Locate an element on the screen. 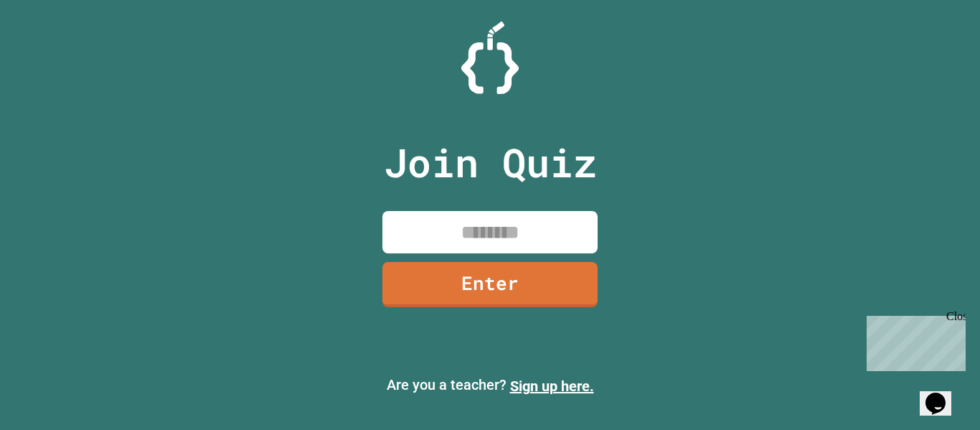 The image size is (980, 430). a: Enter is located at coordinates (490, 284).